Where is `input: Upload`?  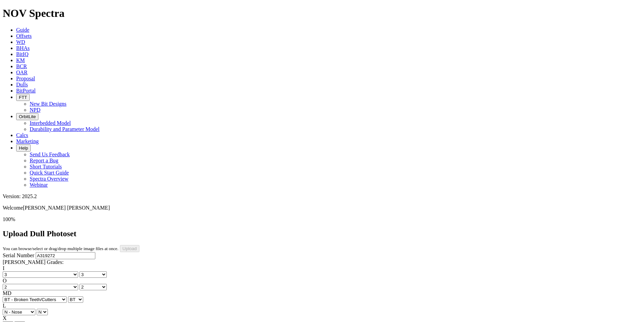
input: Upload is located at coordinates (130, 248).